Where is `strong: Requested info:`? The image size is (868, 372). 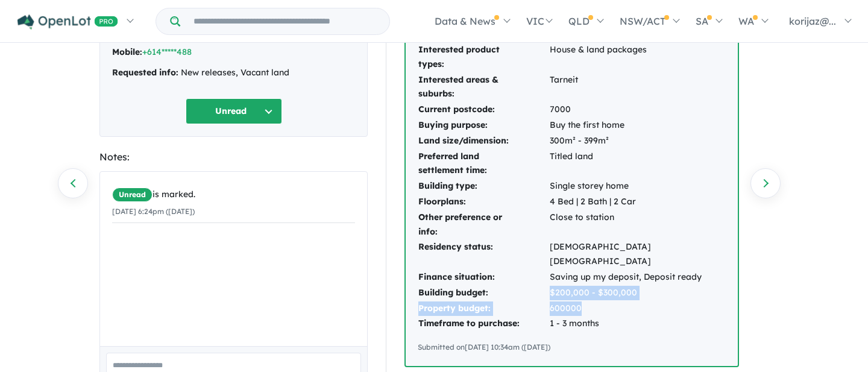
strong: Requested info: is located at coordinates (145, 73).